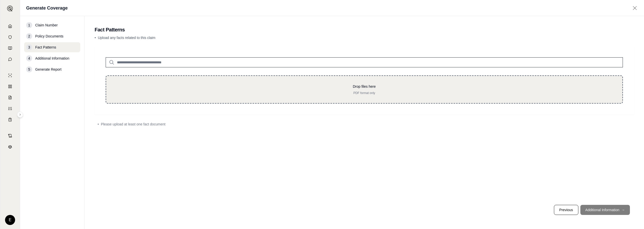  Describe the element at coordinates (10, 26) in the screenshot. I see `a: Home` at that location.